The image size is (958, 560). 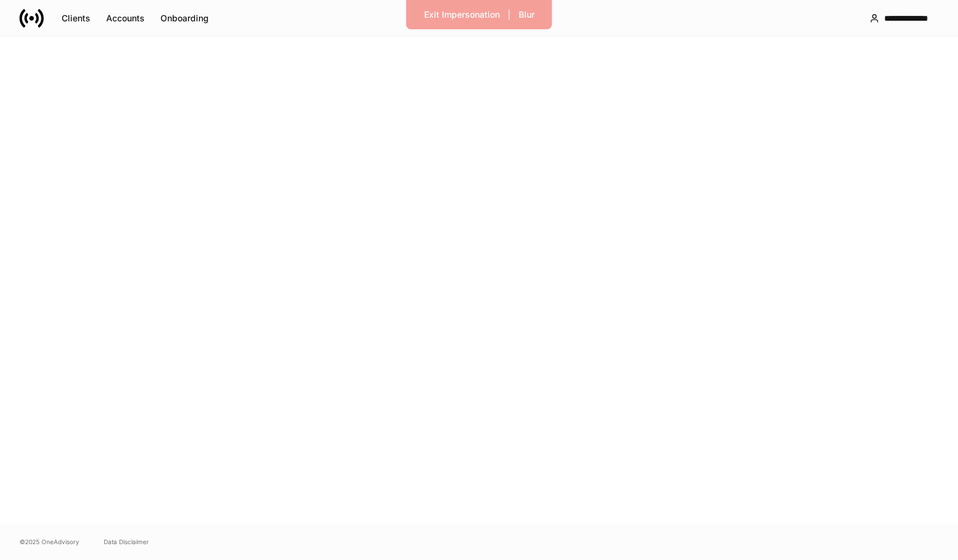 What do you see at coordinates (184, 19) in the screenshot?
I see `div: Onboarding` at bounding box center [184, 19].